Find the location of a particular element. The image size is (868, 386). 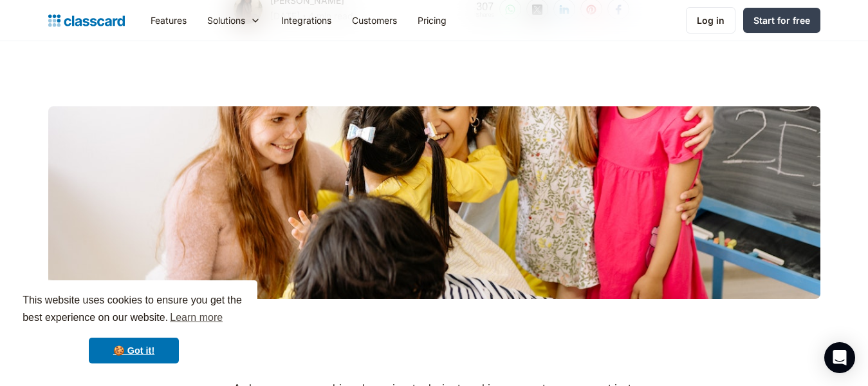

a: Start for free is located at coordinates (782, 20).